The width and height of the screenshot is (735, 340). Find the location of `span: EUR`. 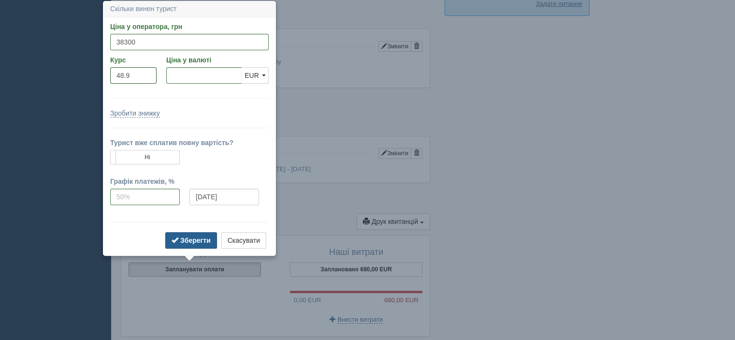

span: EUR is located at coordinates (252, 75).